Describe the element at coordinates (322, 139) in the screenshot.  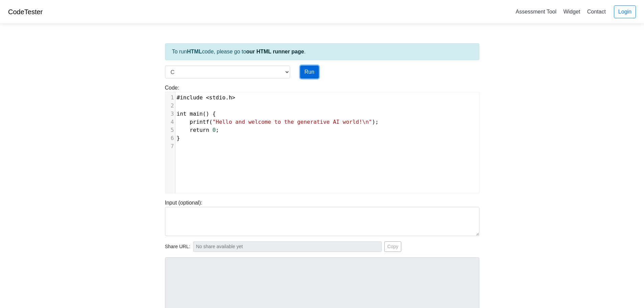
I see `div: Code:` at that location.